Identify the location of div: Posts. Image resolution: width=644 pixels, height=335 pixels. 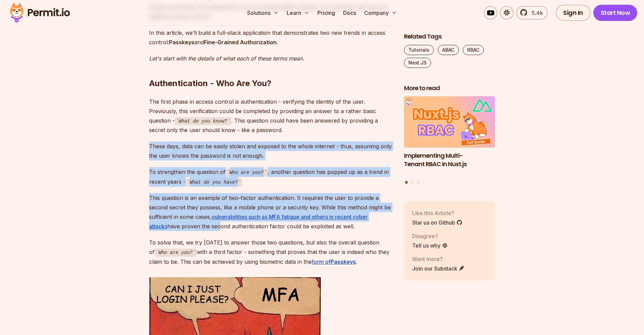
(449, 141).